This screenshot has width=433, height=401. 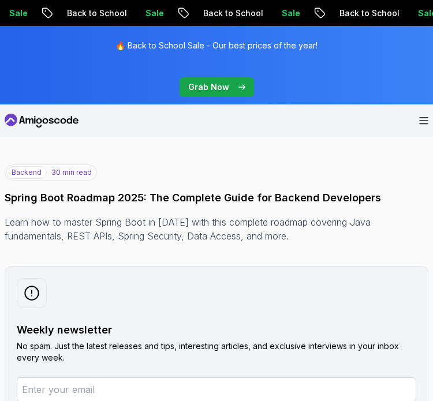 I want to click on p: 🔥 Back to School Sale - Our best prices of the year!, so click(x=217, y=46).